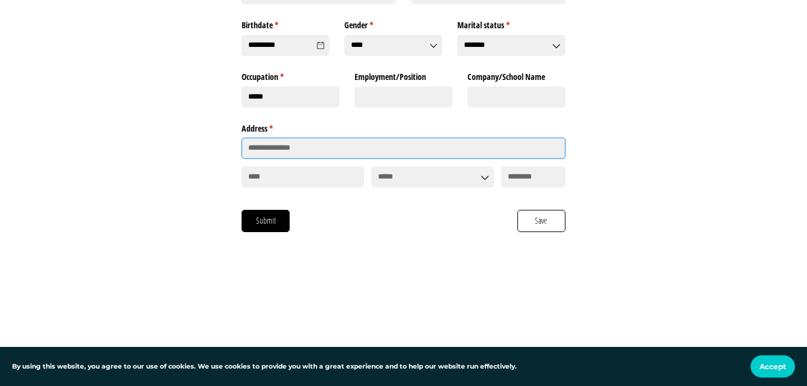 The height and width of the screenshot is (386, 807). Describe the element at coordinates (403, 75) in the screenshot. I see `label: Employment/​Position` at that location.